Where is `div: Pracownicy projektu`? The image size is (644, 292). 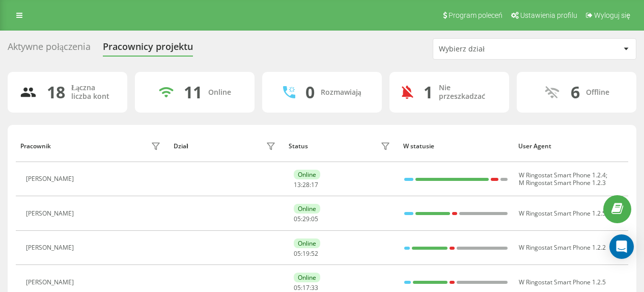 div: Pracownicy projektu is located at coordinates (148, 49).